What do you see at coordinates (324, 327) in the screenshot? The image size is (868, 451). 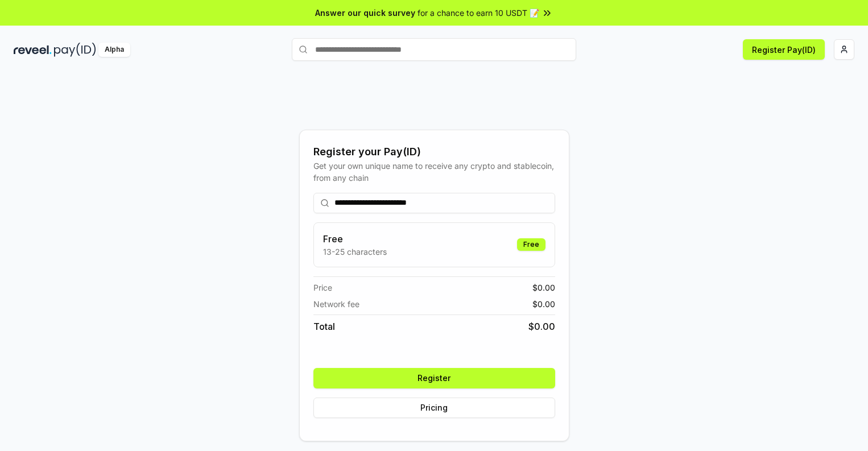 I see `span: Total` at bounding box center [324, 327].